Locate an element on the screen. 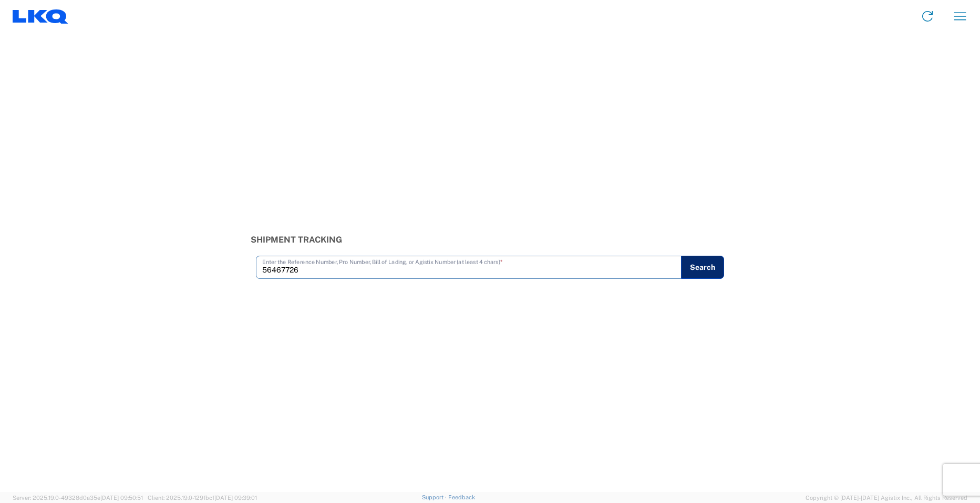 The height and width of the screenshot is (503, 980). h3: Shipment Tracking is located at coordinates (490, 240).